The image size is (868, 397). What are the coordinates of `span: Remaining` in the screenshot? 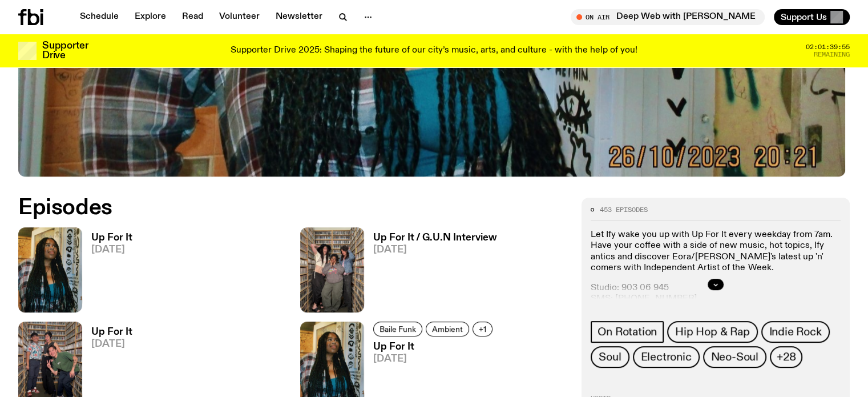 It's located at (831, 54).